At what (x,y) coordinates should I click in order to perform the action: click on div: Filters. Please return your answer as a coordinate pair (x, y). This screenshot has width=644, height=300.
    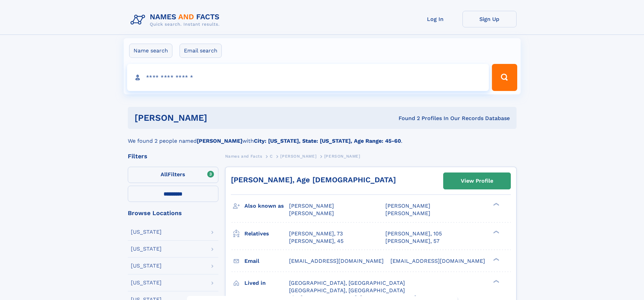
    Looking at the image, I should click on (173, 156).